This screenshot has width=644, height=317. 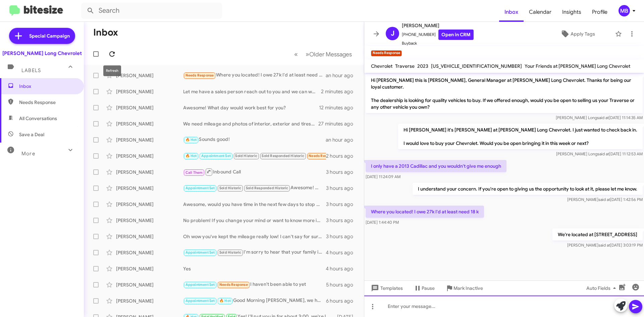 What do you see at coordinates (572, 12) in the screenshot?
I see `a: Insights` at bounding box center [572, 12].